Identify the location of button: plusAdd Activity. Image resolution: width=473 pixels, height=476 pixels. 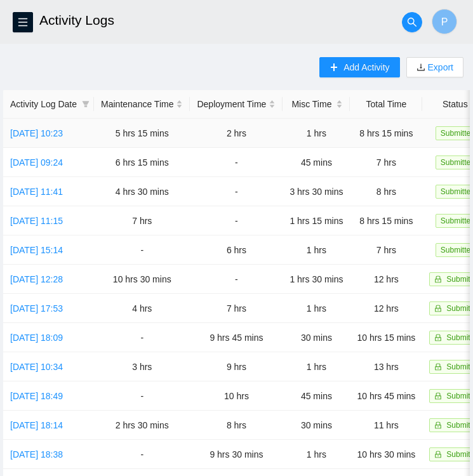
(359, 67).